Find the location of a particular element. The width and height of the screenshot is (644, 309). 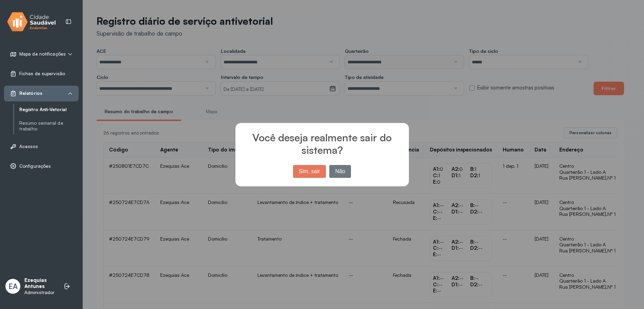

a: Resumo semanal de trabalho is located at coordinates (48, 126).